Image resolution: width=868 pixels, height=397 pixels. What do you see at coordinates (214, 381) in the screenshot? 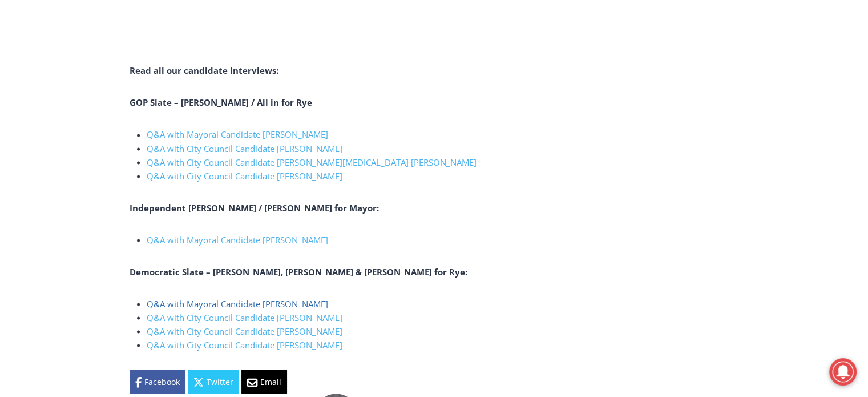
I see `a: Twitter` at bounding box center [214, 381].